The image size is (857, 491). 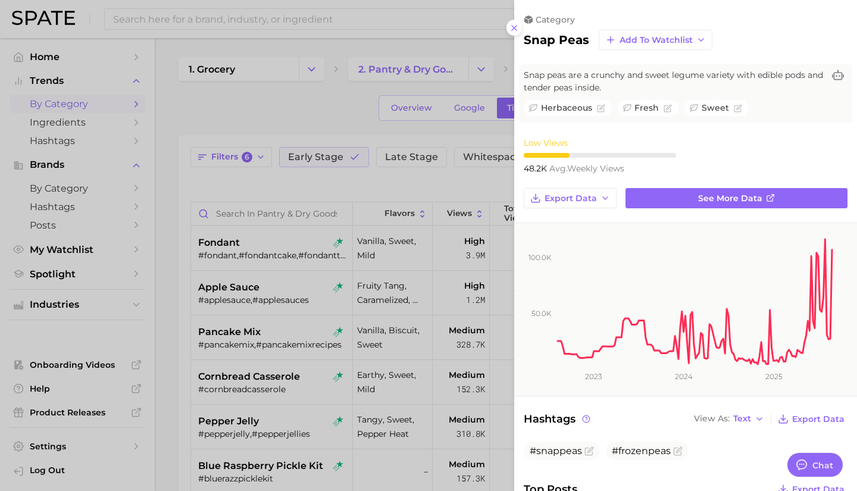 I want to click on tspan: 100.0k, so click(x=540, y=257).